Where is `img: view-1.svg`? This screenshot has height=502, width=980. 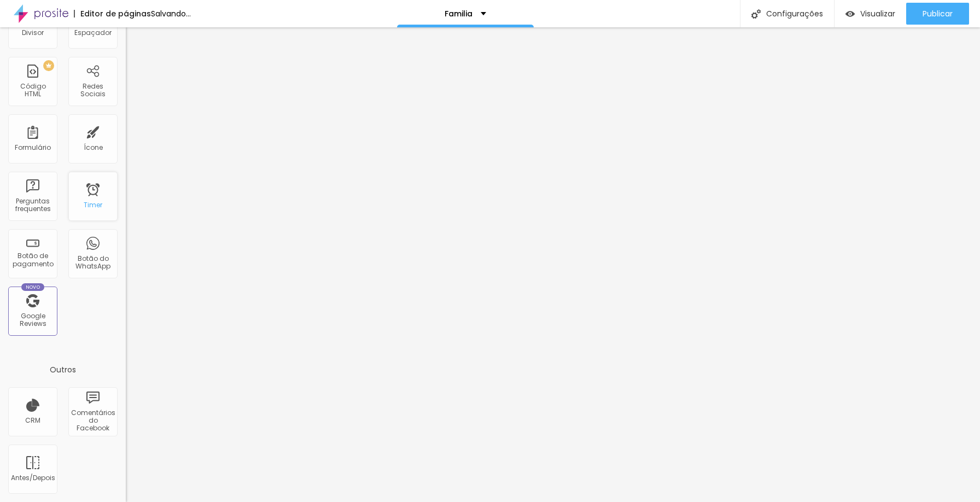
img: view-1.svg is located at coordinates (850, 14).